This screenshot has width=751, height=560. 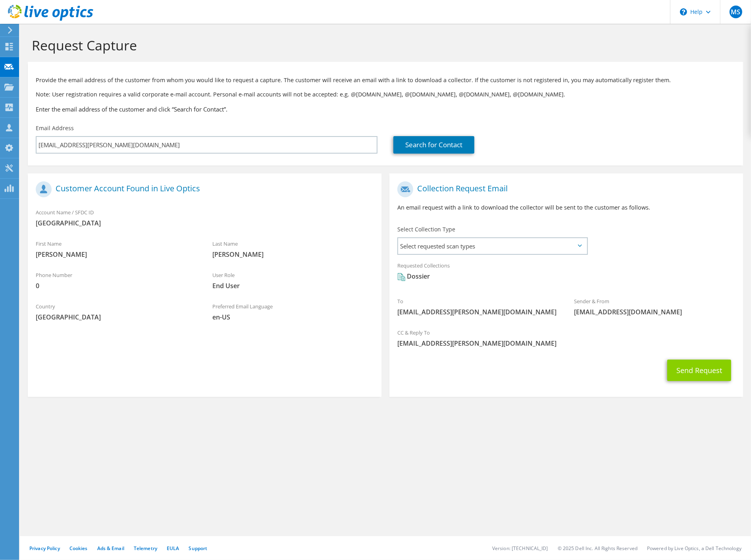 I want to click on a: Privacy Policy, so click(x=44, y=548).